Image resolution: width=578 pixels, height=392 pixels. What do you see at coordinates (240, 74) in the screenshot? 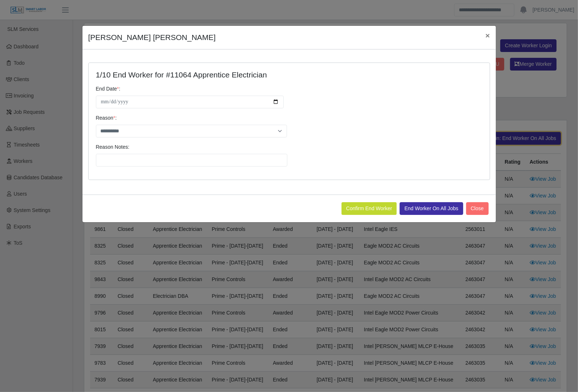
I see `h4: 1/10 End Worker for #11064 Apprentice Electrician` at bounding box center [240, 74].